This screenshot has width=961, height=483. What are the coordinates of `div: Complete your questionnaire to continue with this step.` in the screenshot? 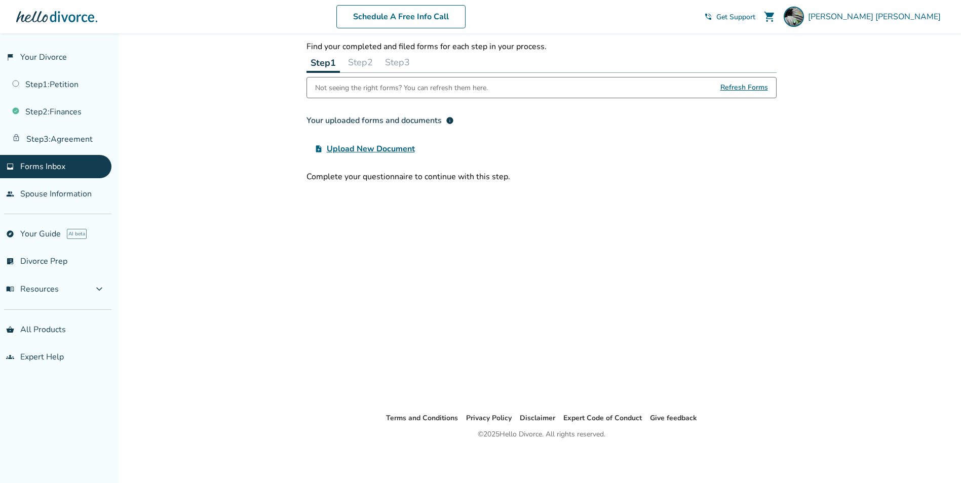 It's located at (541, 177).